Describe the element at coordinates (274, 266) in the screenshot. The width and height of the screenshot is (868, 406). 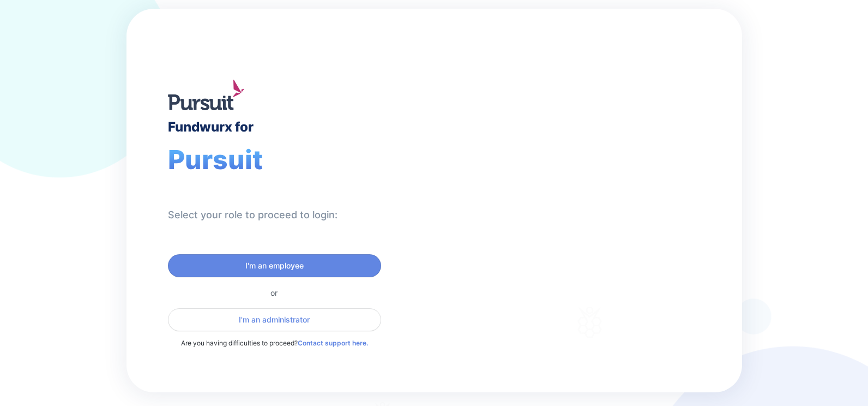
I see `button: I'm an employee` at that location.